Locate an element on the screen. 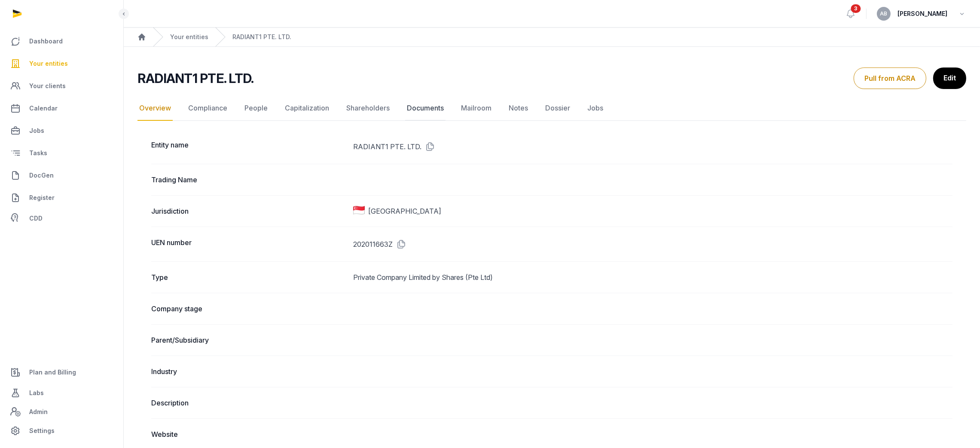 The width and height of the screenshot is (980, 448). dt: Company stage is located at coordinates (249, 309).